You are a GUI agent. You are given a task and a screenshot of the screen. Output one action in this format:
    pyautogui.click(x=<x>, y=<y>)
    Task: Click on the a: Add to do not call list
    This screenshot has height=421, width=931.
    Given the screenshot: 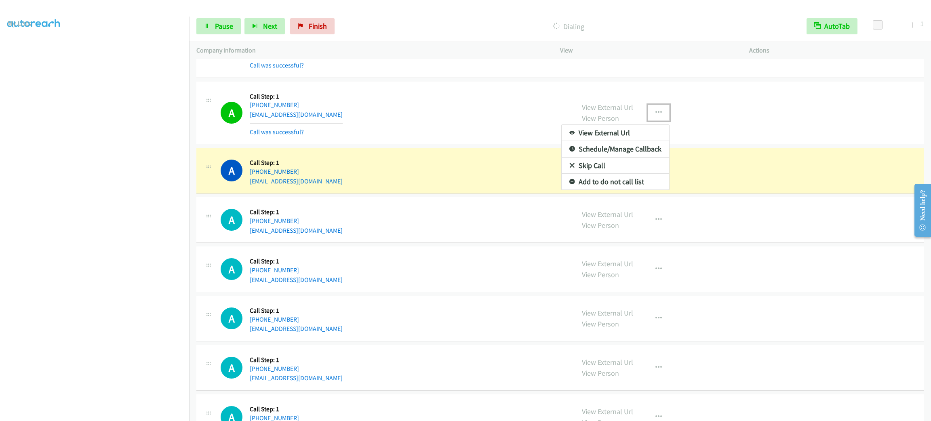 What is the action you would take?
    pyautogui.click(x=615, y=182)
    